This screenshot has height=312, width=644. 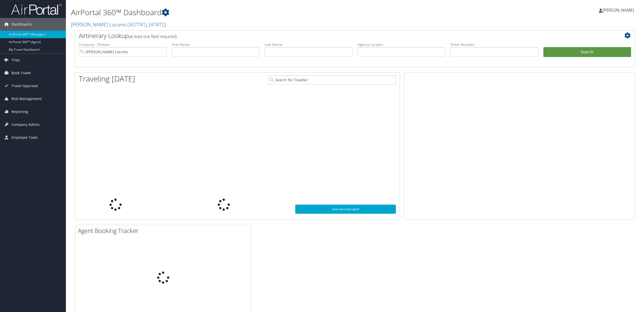 I want to click on span: Risk Management, so click(x=26, y=99).